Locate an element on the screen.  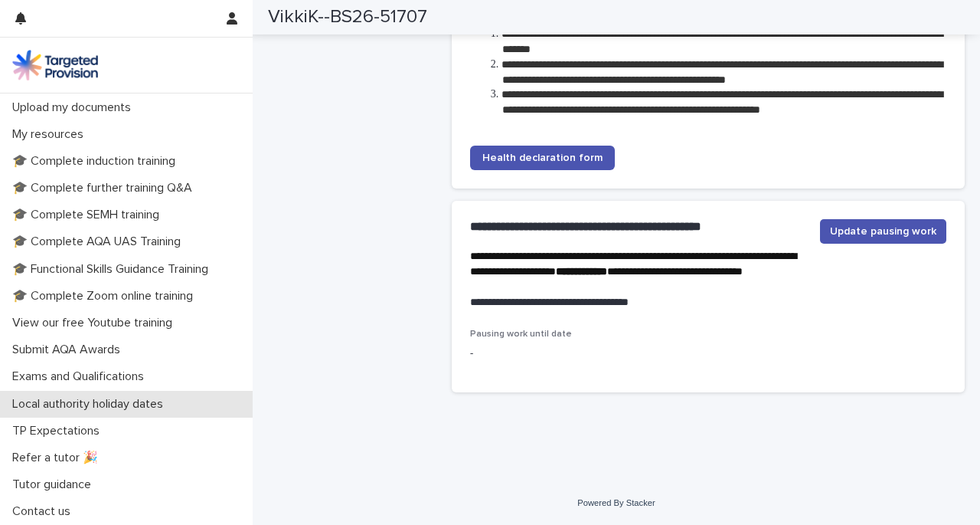
p: 🎓 Functional Skills Guidance Training is located at coordinates (113, 269).